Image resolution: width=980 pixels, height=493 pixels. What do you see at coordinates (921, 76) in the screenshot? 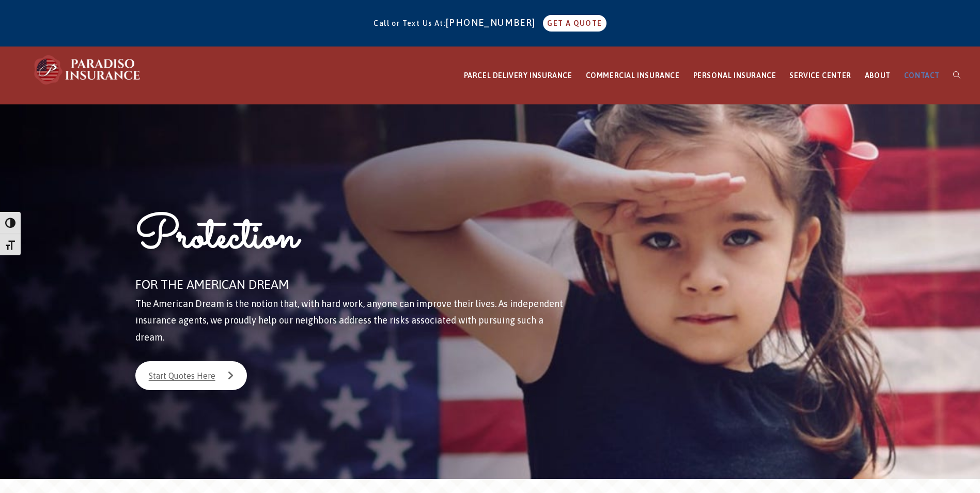
I see `span: CONTACT` at bounding box center [921, 76].